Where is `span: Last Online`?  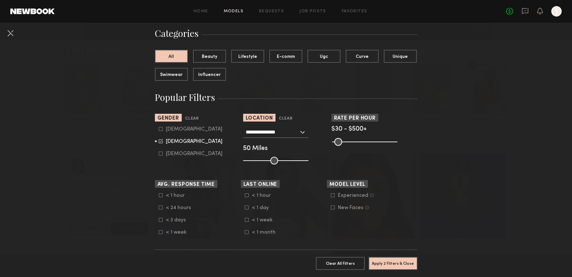 span: Last Online is located at coordinates (260, 185).